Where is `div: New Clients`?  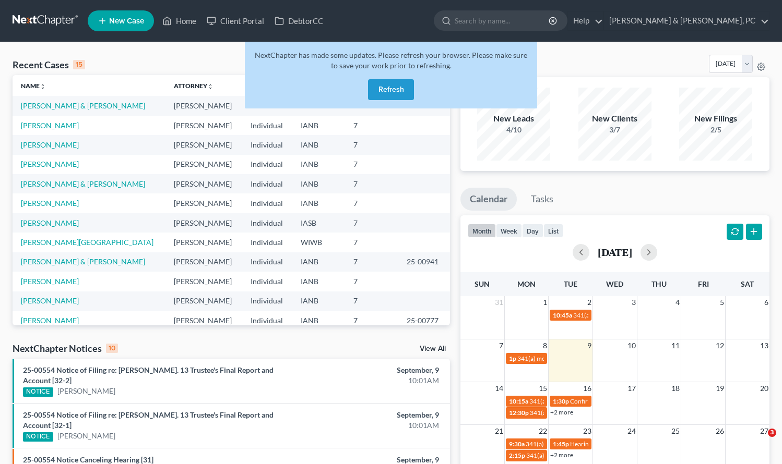 div: New Clients is located at coordinates (615, 118).